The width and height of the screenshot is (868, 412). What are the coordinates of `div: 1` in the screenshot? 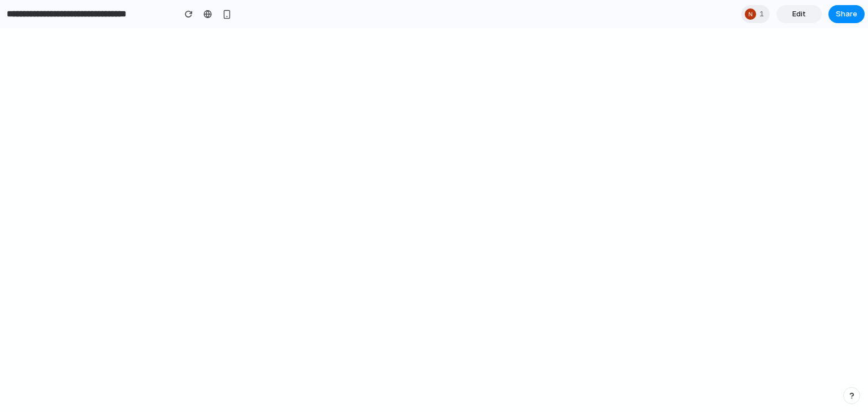 It's located at (755, 14).